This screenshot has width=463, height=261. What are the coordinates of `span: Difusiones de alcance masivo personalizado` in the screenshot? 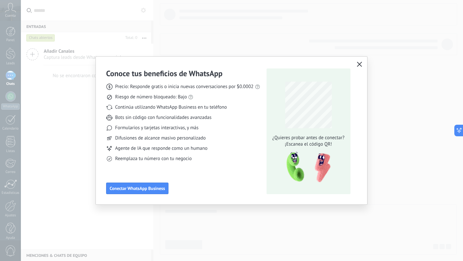 It's located at (160, 138).